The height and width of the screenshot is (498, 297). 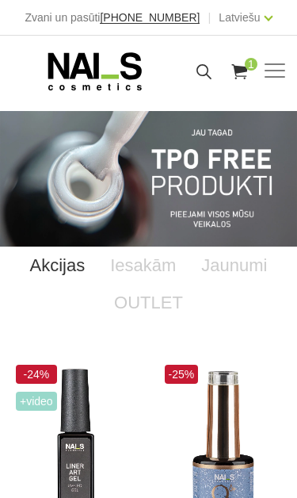 I want to click on a: Iesakām, so click(x=143, y=266).